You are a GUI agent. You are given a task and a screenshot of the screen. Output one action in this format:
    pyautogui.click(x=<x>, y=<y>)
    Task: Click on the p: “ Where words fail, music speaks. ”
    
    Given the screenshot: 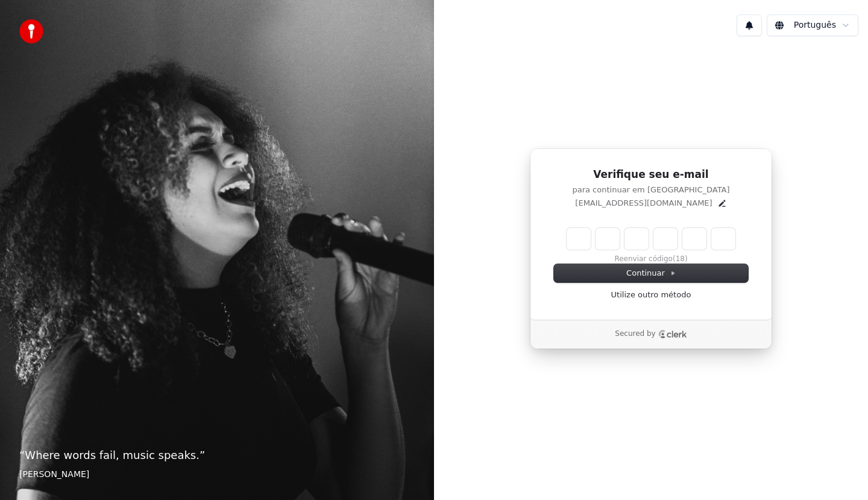 What is the action you would take?
    pyautogui.click(x=217, y=455)
    